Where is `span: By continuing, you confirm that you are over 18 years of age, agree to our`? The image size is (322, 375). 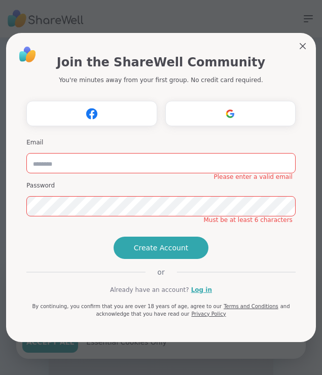
span: By continuing, you confirm that you are over 18 years of age, agree to our is located at coordinates (127, 306).